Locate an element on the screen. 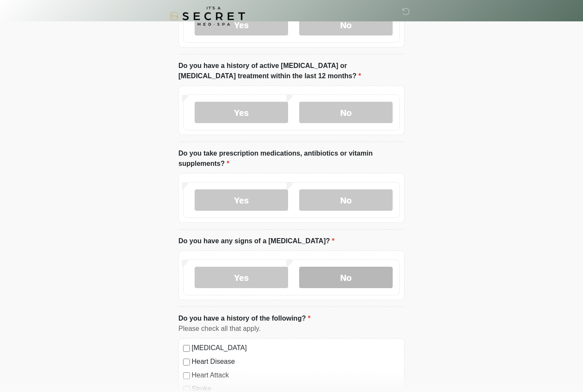  input: Heart Attack is located at coordinates (187, 375).